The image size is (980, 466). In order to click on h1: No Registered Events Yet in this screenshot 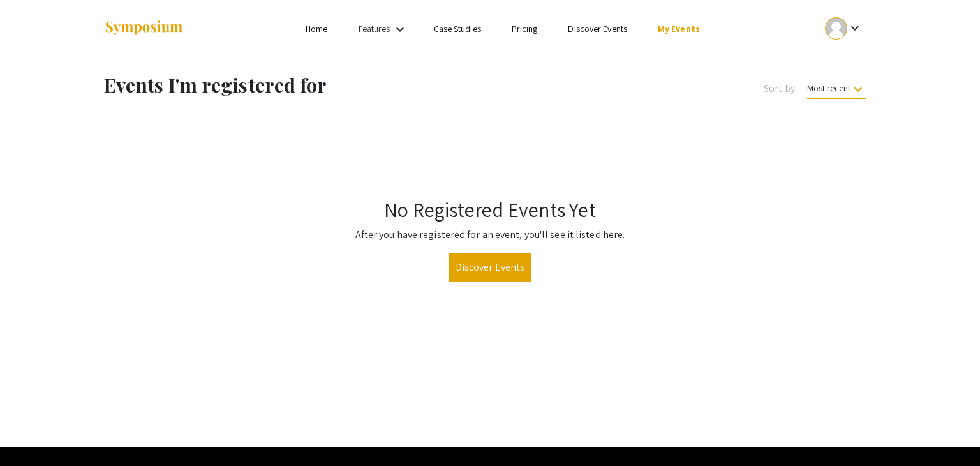, I will do `click(490, 210)`.